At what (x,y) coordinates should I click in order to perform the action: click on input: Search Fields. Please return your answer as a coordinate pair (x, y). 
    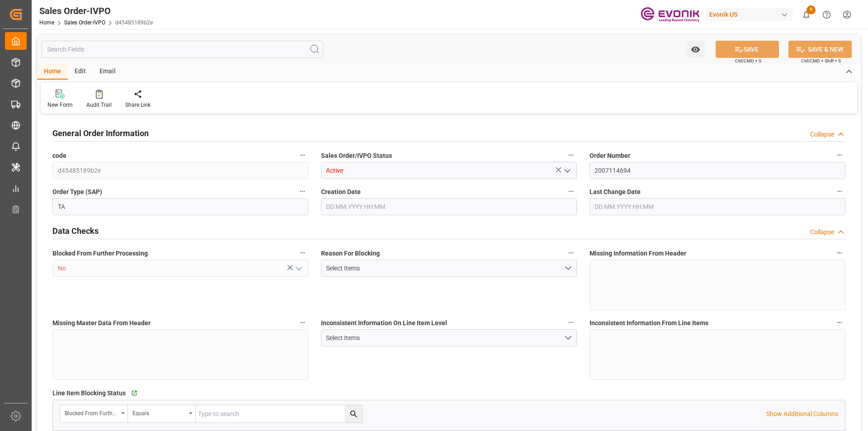
    Looking at the image, I should click on (182, 49).